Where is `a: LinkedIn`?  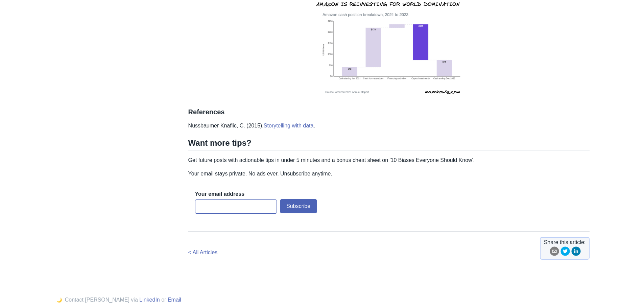 a: LinkedIn is located at coordinates (149, 300).